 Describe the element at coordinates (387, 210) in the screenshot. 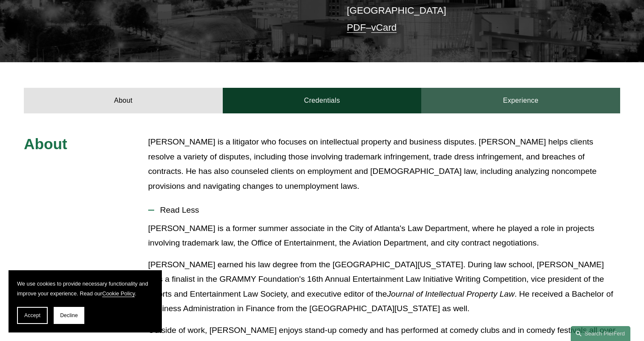

I see `span: Read Less` at that location.